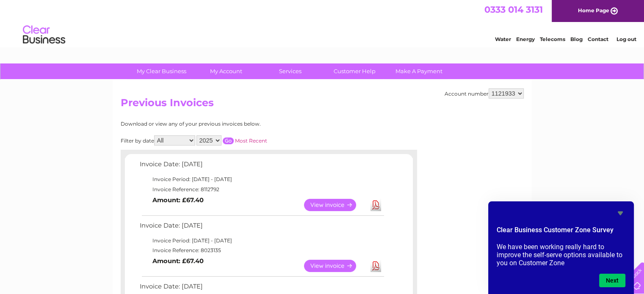 The width and height of the screenshot is (644, 294). I want to click on a: Customer Help, so click(354, 71).